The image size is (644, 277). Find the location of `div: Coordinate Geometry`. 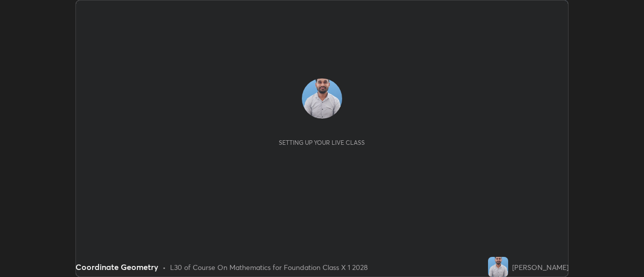

div: Coordinate Geometry is located at coordinates (117, 267).